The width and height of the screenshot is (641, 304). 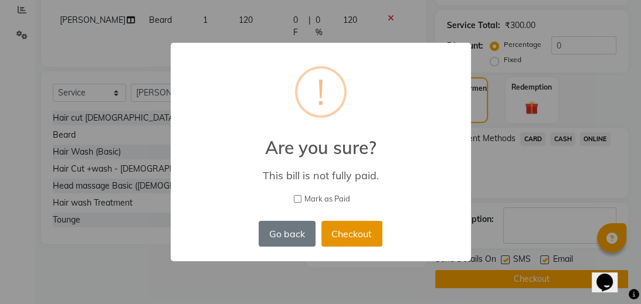 What do you see at coordinates (327, 199) in the screenshot?
I see `span: Mark as Paid` at bounding box center [327, 199].